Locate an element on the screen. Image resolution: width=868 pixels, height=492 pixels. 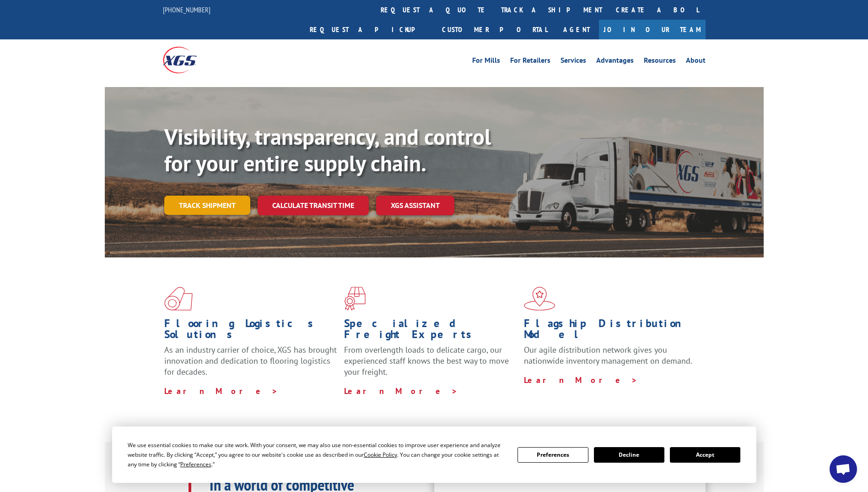
a: Customer Portal is located at coordinates (495, 29).